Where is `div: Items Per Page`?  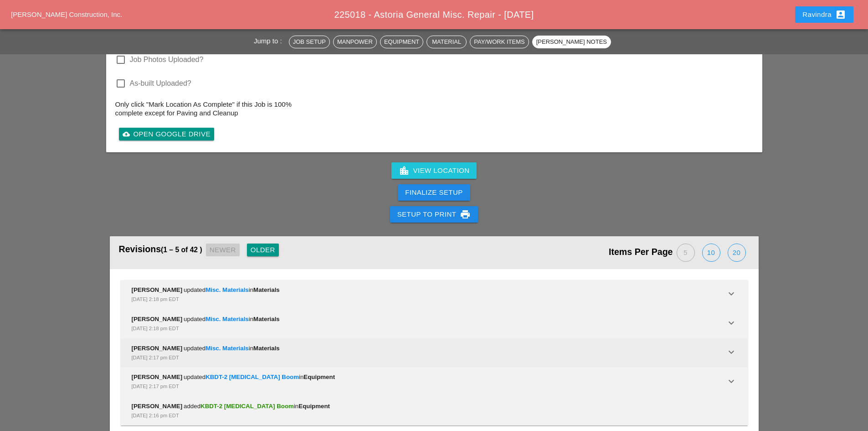
div: Items Per Page is located at coordinates (592, 253).